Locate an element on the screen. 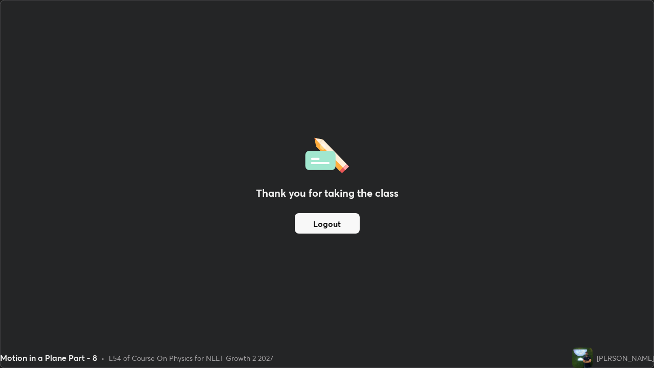 The width and height of the screenshot is (654, 368). h2: Thank you for taking the class is located at coordinates (327, 193).